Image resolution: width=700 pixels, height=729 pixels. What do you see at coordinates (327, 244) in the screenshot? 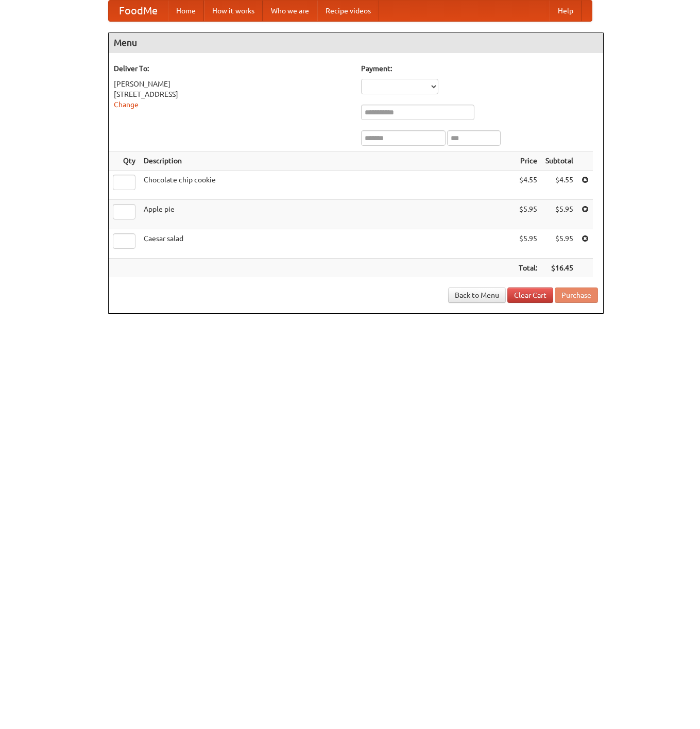
I see `td: Caesar salad` at bounding box center [327, 244].